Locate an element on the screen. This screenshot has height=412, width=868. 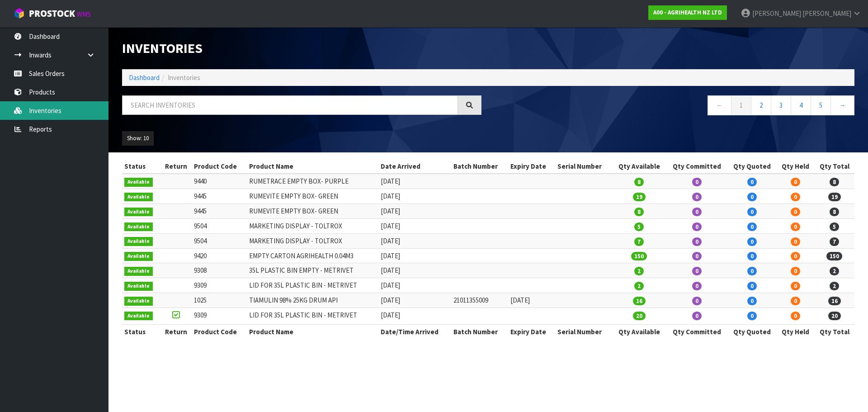
a: 1 is located at coordinates (740, 105).